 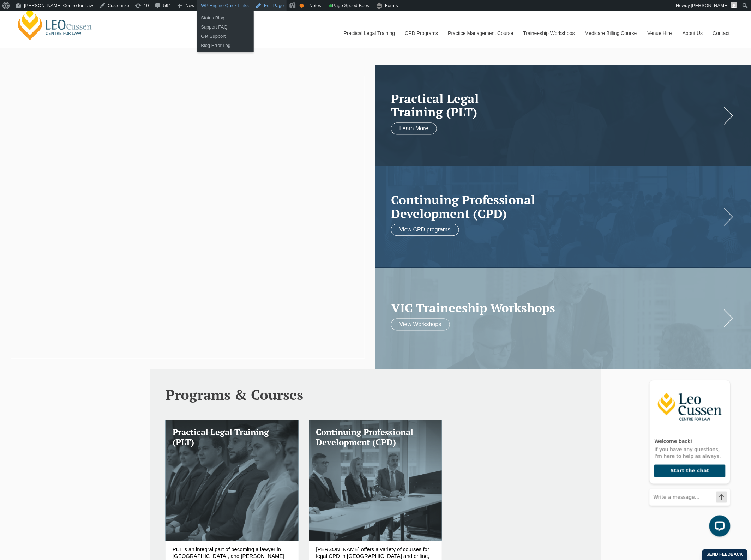 I want to click on button: Send a message, so click(x=78, y=131).